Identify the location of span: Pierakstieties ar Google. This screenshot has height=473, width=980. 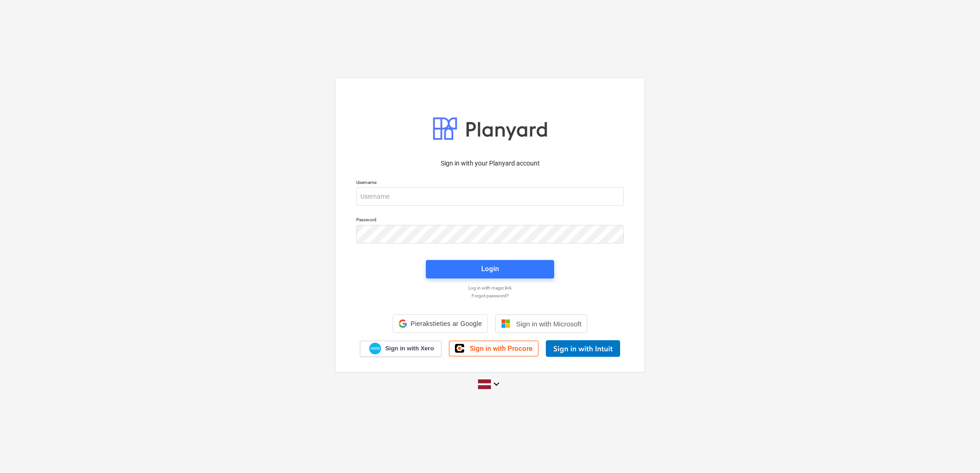
(446, 324).